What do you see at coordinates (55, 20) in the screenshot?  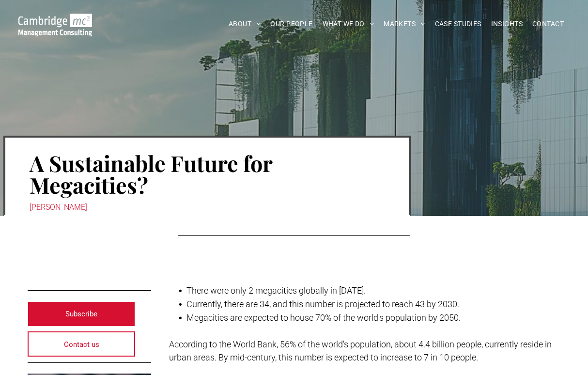 I see `a: Your Business Transformed | Cambridge Management Consulting` at bounding box center [55, 20].